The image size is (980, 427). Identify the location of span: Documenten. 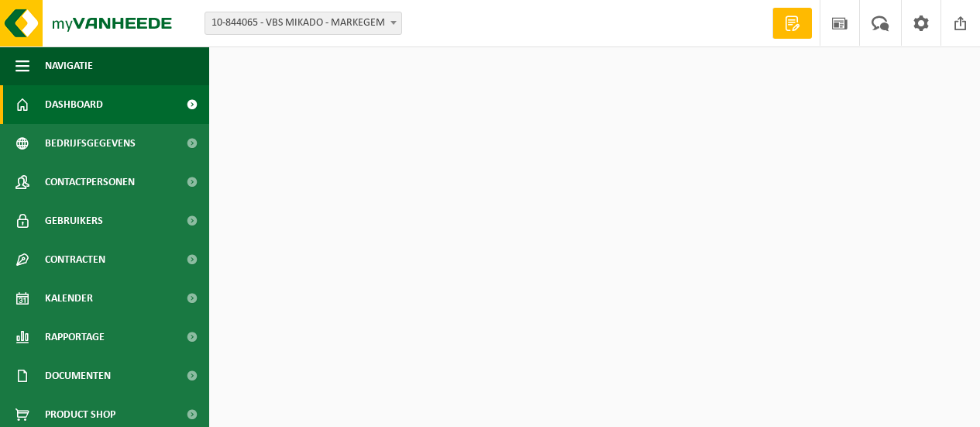
(78, 376).